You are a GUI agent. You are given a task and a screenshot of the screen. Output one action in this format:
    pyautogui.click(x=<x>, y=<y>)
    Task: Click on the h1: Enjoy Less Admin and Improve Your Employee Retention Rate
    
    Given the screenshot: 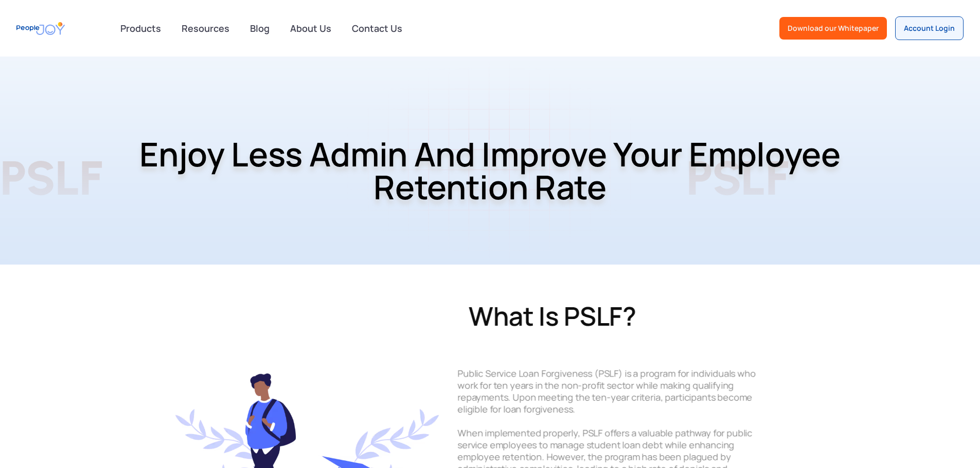 What is the action you would take?
    pyautogui.click(x=490, y=171)
    